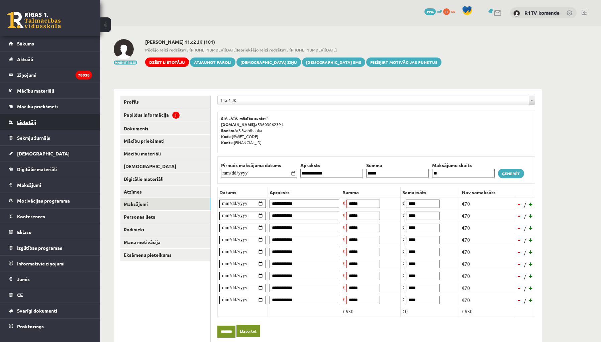 The height and width of the screenshot is (342, 601). I want to click on span: Konferences, so click(31, 217).